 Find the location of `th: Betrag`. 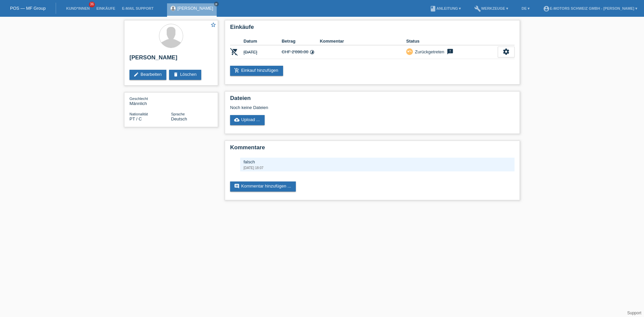

th: Betrag is located at coordinates (301, 41).